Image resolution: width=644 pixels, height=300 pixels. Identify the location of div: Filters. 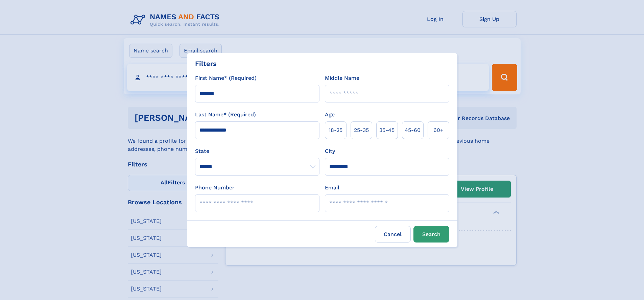
(206, 64).